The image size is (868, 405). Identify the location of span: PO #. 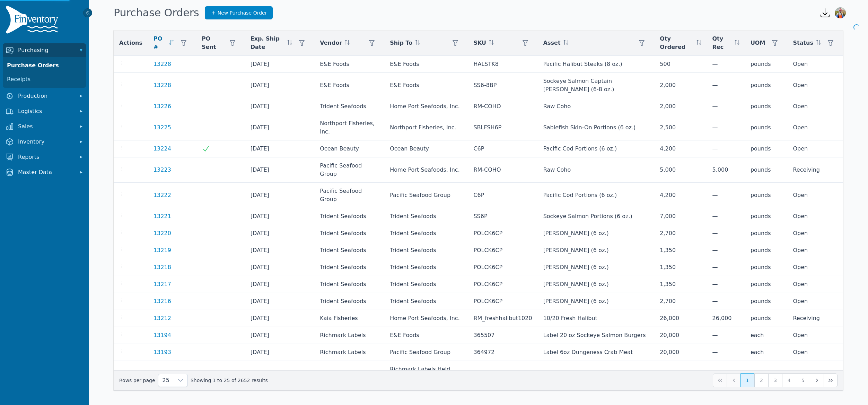
(160, 43).